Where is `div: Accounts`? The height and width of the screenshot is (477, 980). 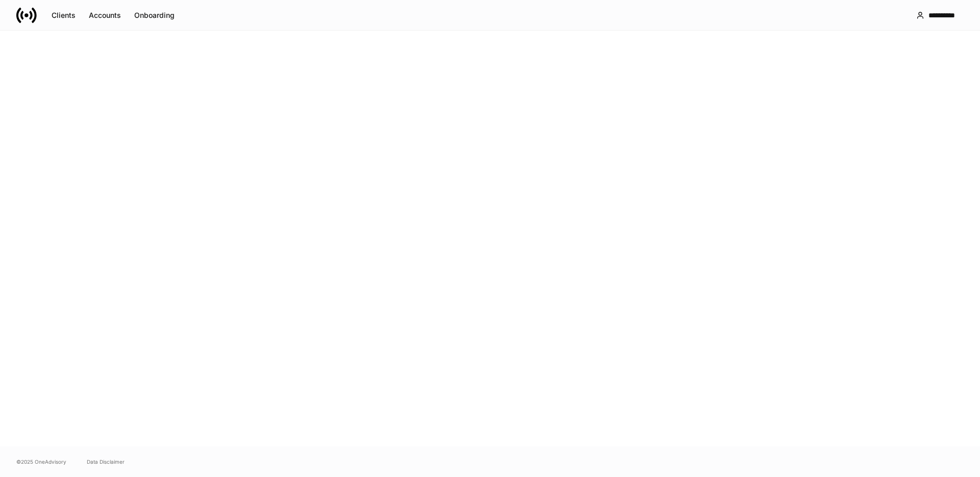 div: Accounts is located at coordinates (105, 15).